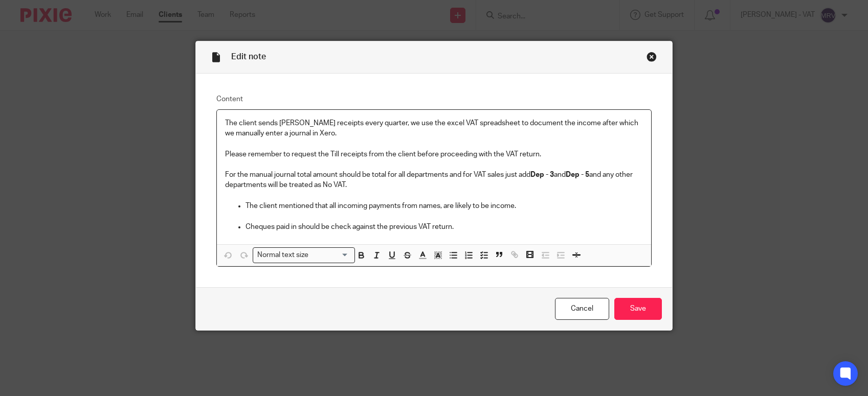 The width and height of the screenshot is (868, 396). Describe the element at coordinates (542, 175) in the screenshot. I see `strong: Dep - 3` at that location.